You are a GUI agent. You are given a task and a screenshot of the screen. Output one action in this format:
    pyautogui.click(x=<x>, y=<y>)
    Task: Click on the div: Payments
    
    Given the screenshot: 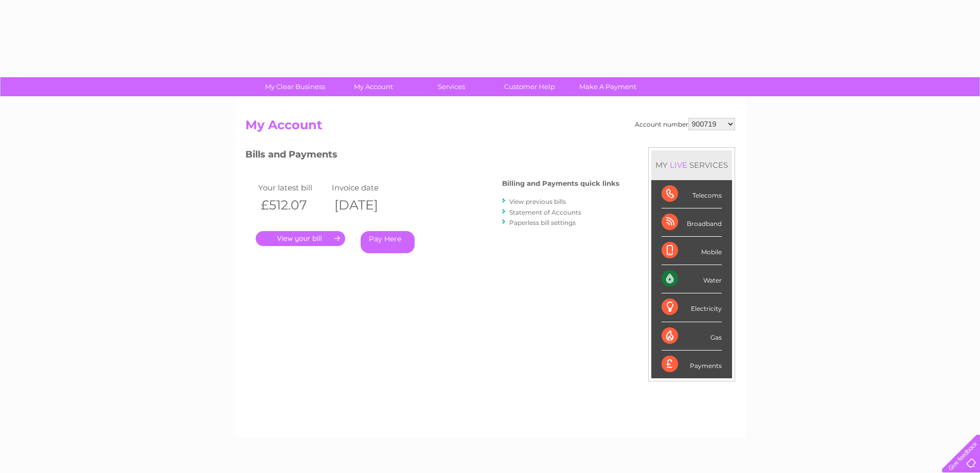 What is the action you would take?
    pyautogui.click(x=692, y=364)
    